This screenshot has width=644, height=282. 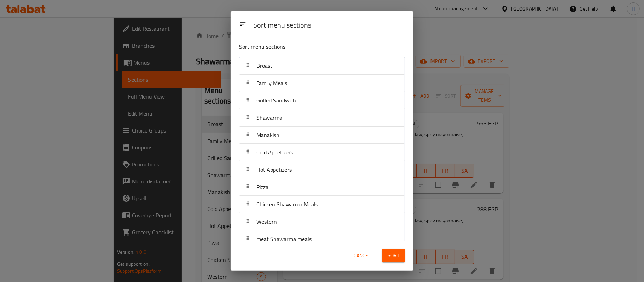 What do you see at coordinates (322, 239) in the screenshot?
I see `div: meat Shawarma meals` at bounding box center [322, 239].